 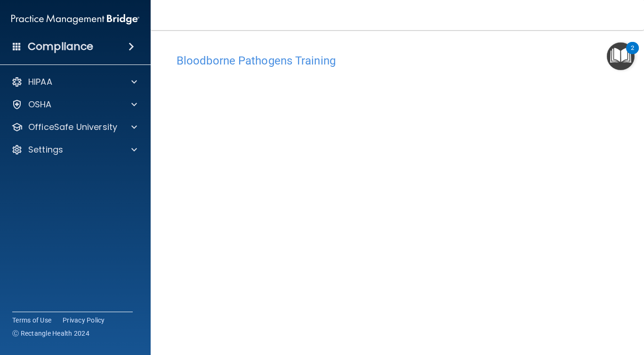 I want to click on h4: Bloodborne Pathogens Training, so click(x=397, y=61).